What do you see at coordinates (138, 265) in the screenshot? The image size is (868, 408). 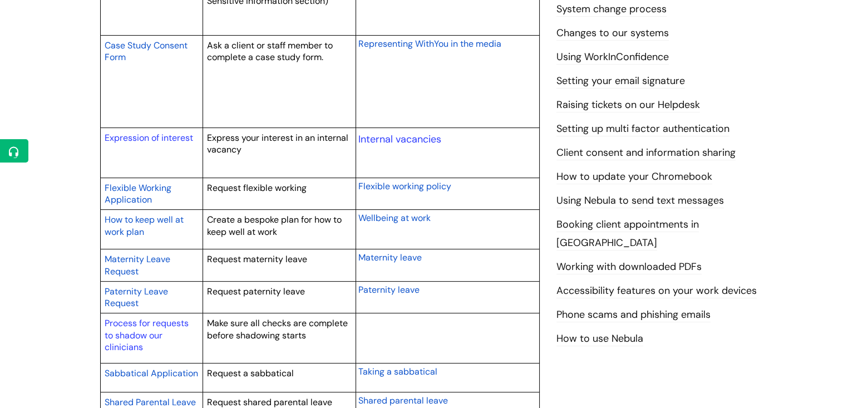 I see `a: Maternity Leave Request` at bounding box center [138, 265].